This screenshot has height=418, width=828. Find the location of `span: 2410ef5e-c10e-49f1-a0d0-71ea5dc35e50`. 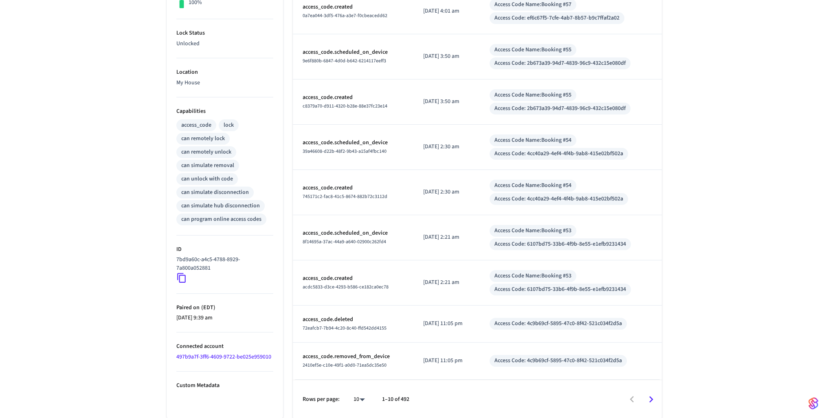

span: 2410ef5e-c10e-49f1-a0d0-71ea5dc35e50 is located at coordinates (344, 365).